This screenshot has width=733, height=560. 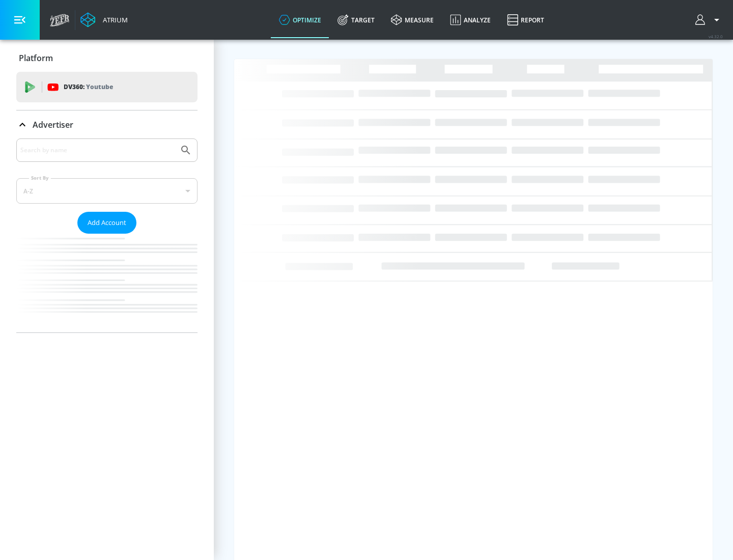 What do you see at coordinates (35, 58) in the screenshot?
I see `p: Platform` at bounding box center [35, 58].